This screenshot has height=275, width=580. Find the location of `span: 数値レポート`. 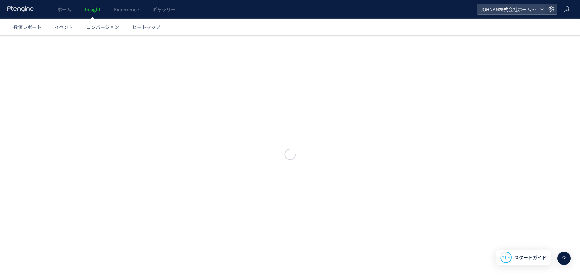

span: 数値レポート is located at coordinates (27, 27).